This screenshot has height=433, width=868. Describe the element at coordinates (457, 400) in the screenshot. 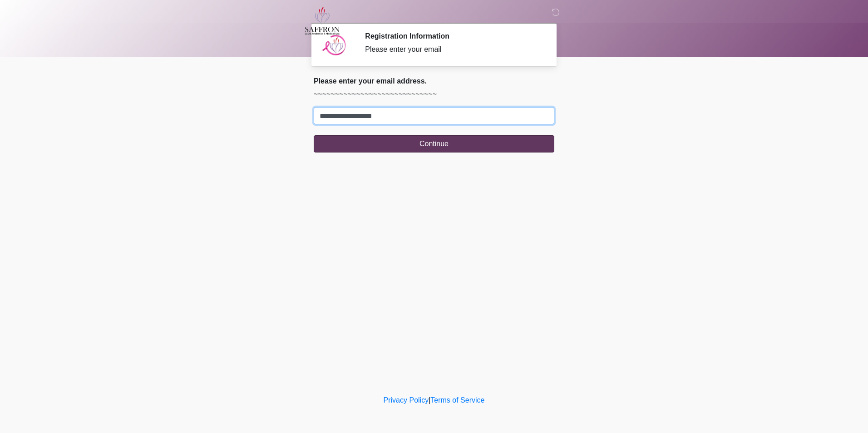

I see `a: Terms of Service` at that location.